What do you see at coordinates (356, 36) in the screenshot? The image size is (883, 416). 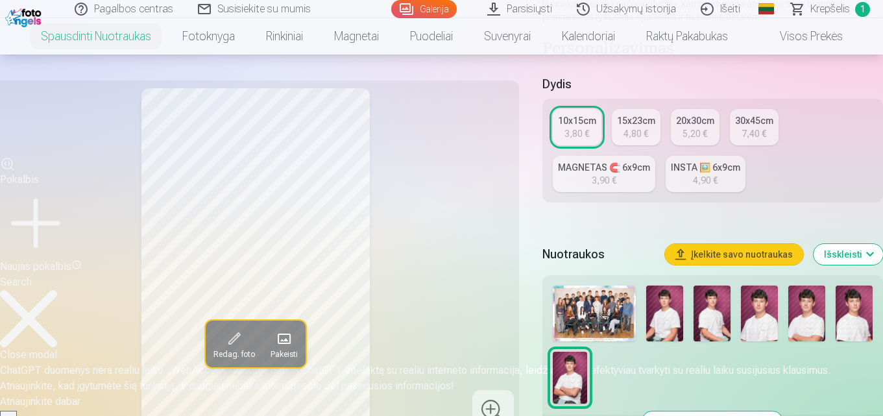 I see `a: Magnetai` at bounding box center [356, 36].